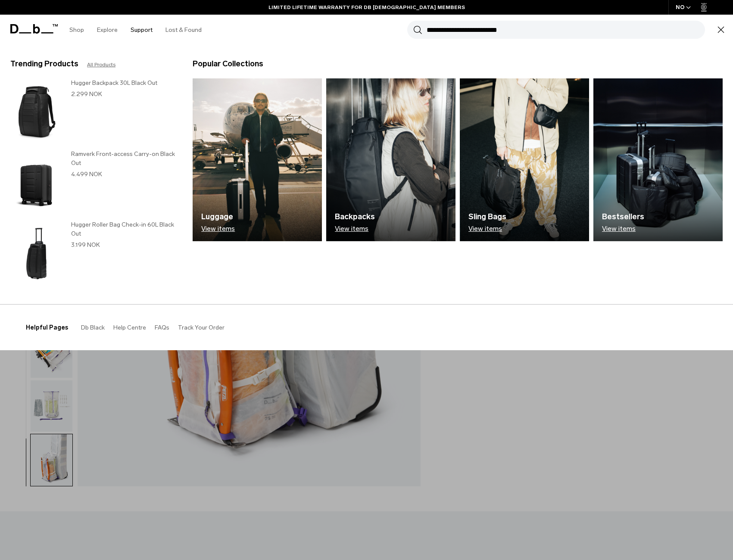  Describe the element at coordinates (141, 30) in the screenshot. I see `a: Support` at that location.